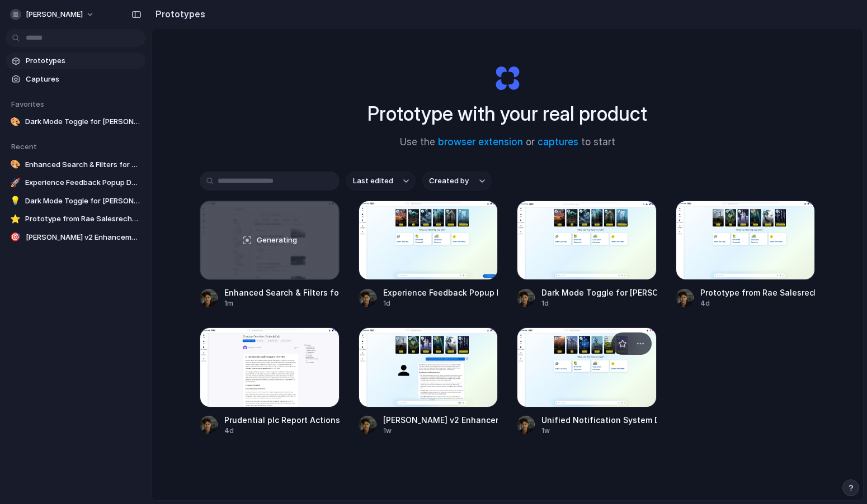  Describe the element at coordinates (83, 164) in the screenshot. I see `span: Enhanced Search & Filters for Account Profiles` at that location.